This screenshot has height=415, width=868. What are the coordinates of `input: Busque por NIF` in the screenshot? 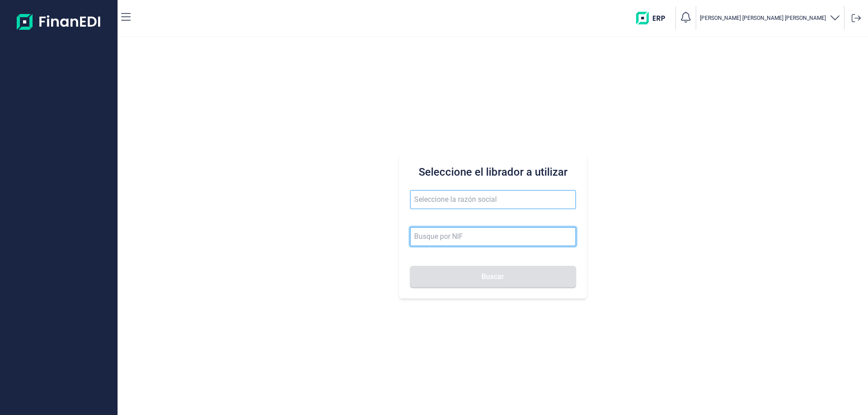 It's located at (493, 237).